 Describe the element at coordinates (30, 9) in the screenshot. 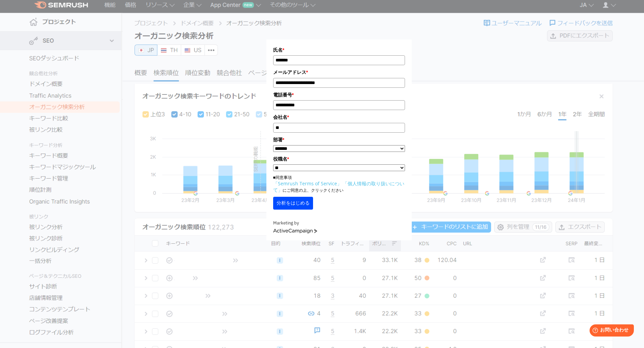

I see `span: お問い合わせ` at that location.